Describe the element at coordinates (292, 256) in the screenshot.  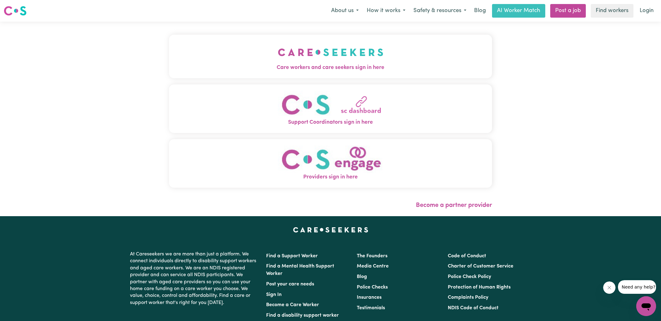
I see `a: Find a Support Worker` at that location.